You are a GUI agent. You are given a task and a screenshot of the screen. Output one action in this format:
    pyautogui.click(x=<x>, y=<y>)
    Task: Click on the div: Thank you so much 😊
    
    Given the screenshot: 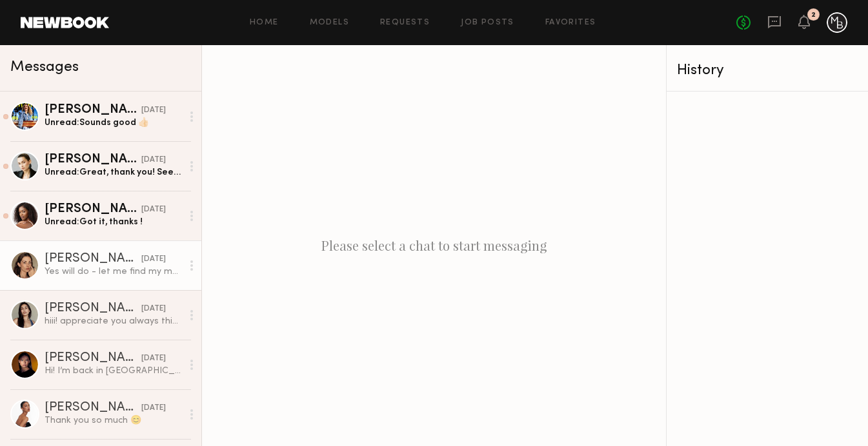 What is the action you would take?
    pyautogui.click(x=113, y=420)
    